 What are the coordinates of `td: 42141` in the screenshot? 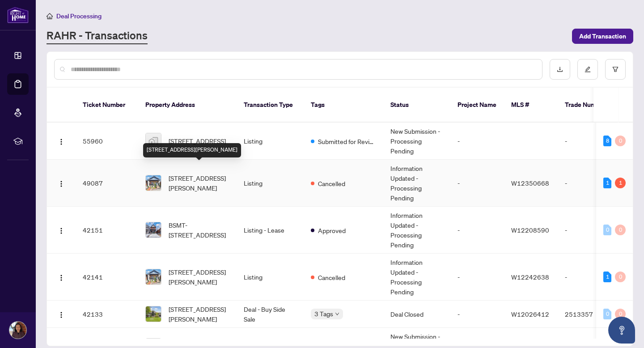 It's located at (107, 277).